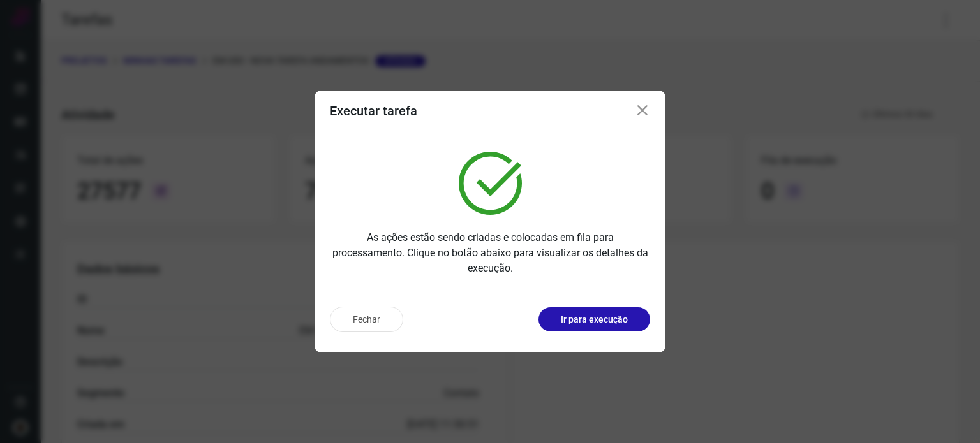 Image resolution: width=980 pixels, height=443 pixels. I want to click on img: verified.svg, so click(490, 183).